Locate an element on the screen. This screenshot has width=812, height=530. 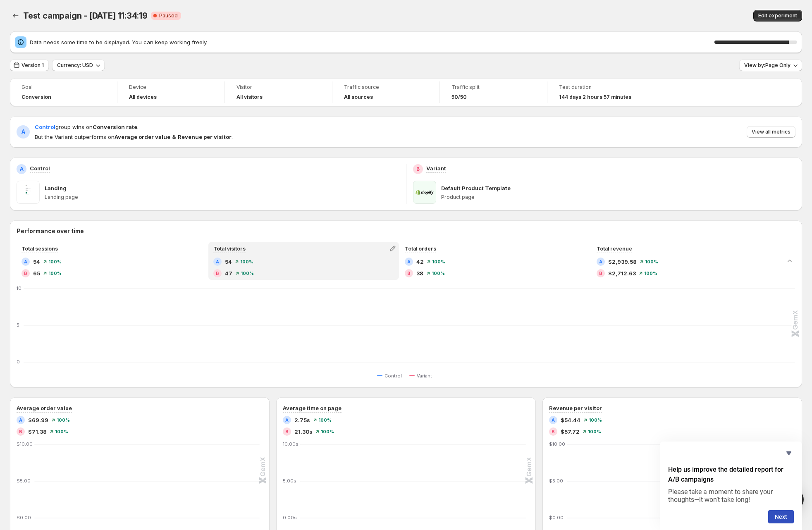
span: Traffic split is located at coordinates (493, 87).